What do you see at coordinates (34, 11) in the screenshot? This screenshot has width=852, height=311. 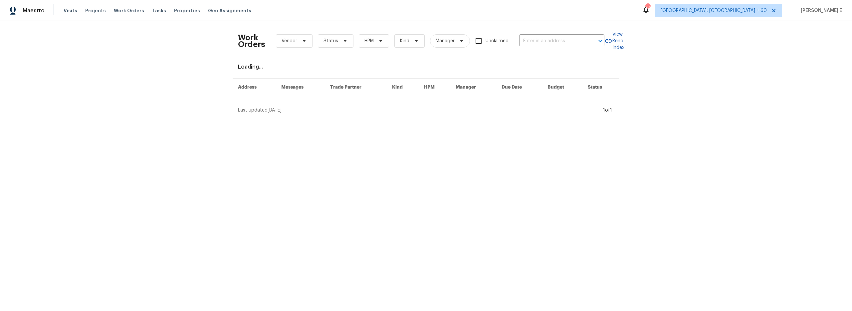 I see `span: Maestro` at bounding box center [34, 11].